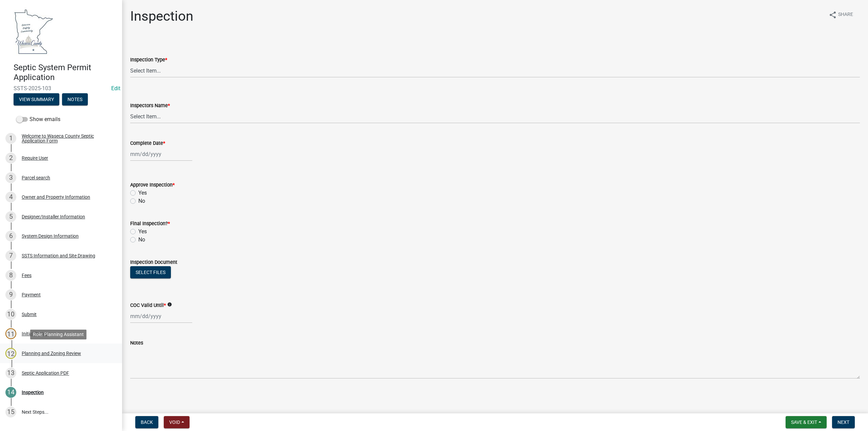 This screenshot has height=431, width=868. What do you see at coordinates (11, 217) in the screenshot?
I see `div: 5` at bounding box center [11, 217].